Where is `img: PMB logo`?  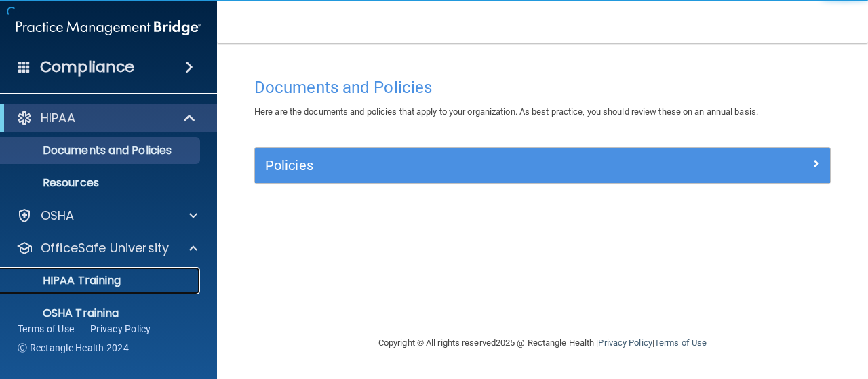
img: PMB logo is located at coordinates (109, 28).